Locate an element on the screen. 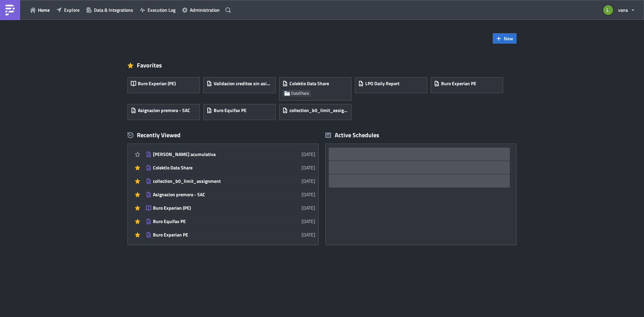 This screenshot has width=644, height=317. button: vana is located at coordinates (619, 10).